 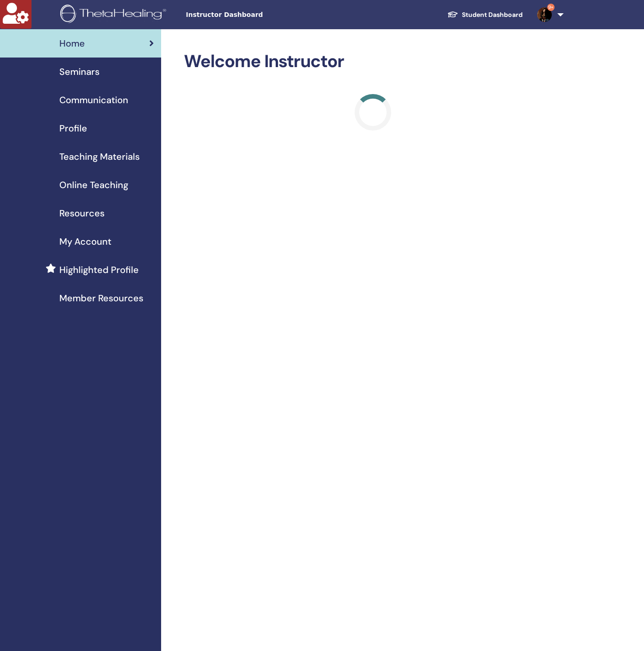 What do you see at coordinates (544, 15) in the screenshot?
I see `img: default.jpg` at bounding box center [544, 15].